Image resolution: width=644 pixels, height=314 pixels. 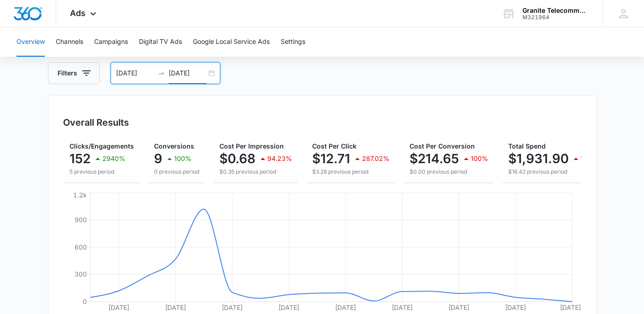 What do you see at coordinates (81, 219) in the screenshot?
I see `tspan: 900` at bounding box center [81, 219].